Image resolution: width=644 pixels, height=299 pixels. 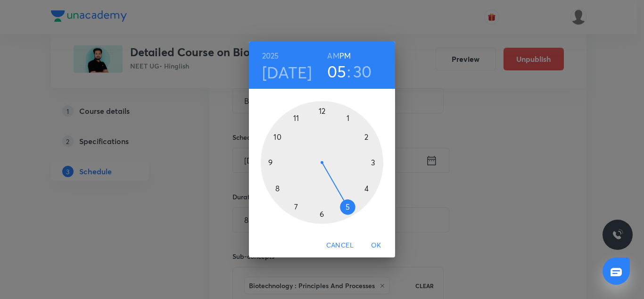 What do you see at coordinates (345, 56) in the screenshot?
I see `button: PM` at bounding box center [345, 56].